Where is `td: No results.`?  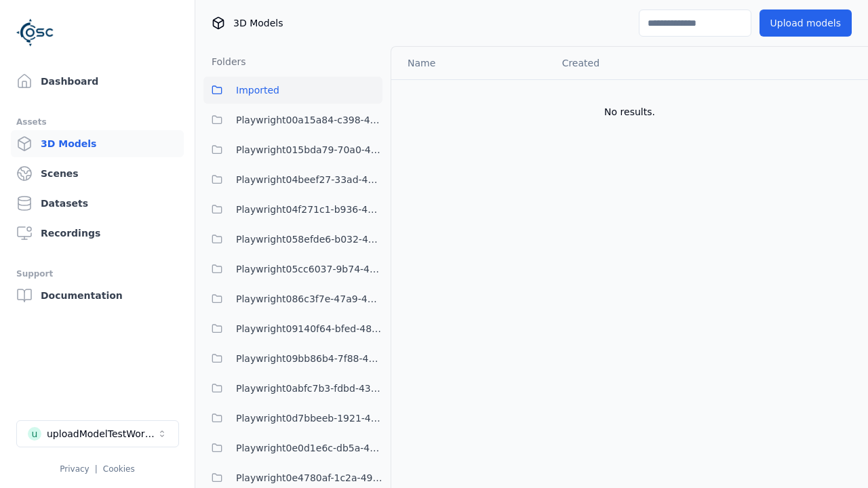 td: No results. is located at coordinates (630, 112).